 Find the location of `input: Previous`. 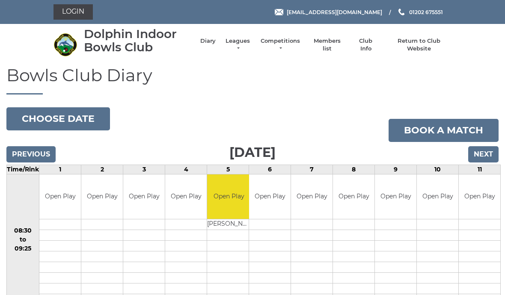

input: Previous is located at coordinates (31, 155).